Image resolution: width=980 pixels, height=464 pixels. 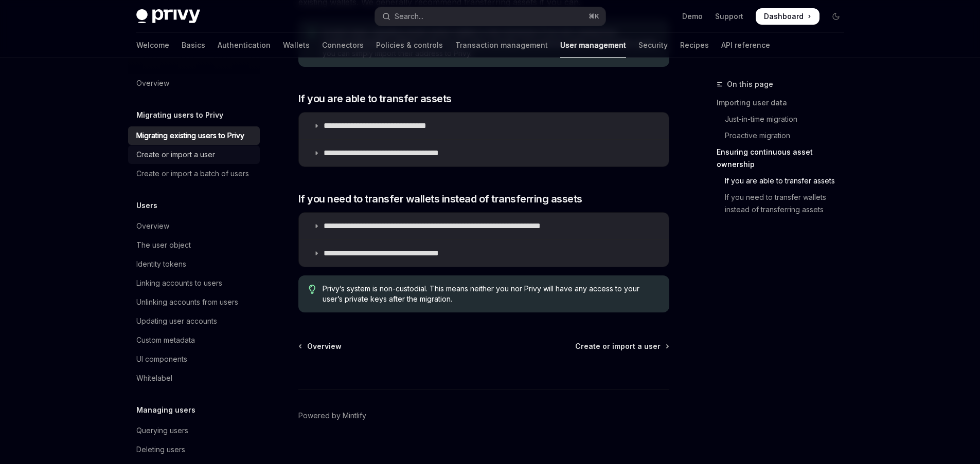 I want to click on a: Wallets, so click(x=296, y=45).